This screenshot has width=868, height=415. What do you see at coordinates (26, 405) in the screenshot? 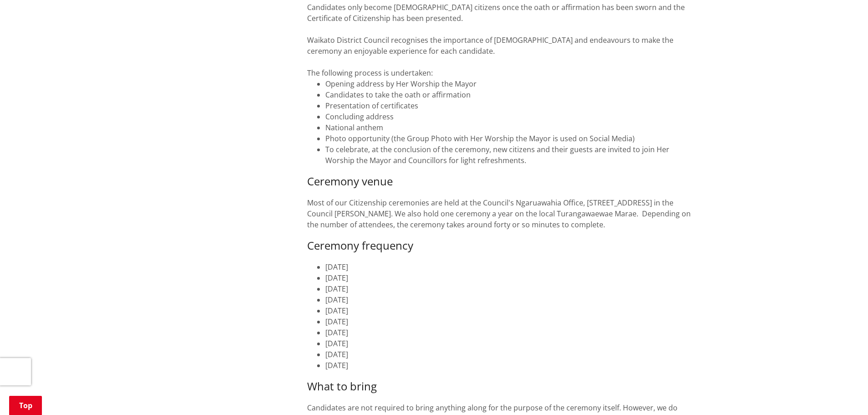
I see `a: Top` at bounding box center [26, 405].